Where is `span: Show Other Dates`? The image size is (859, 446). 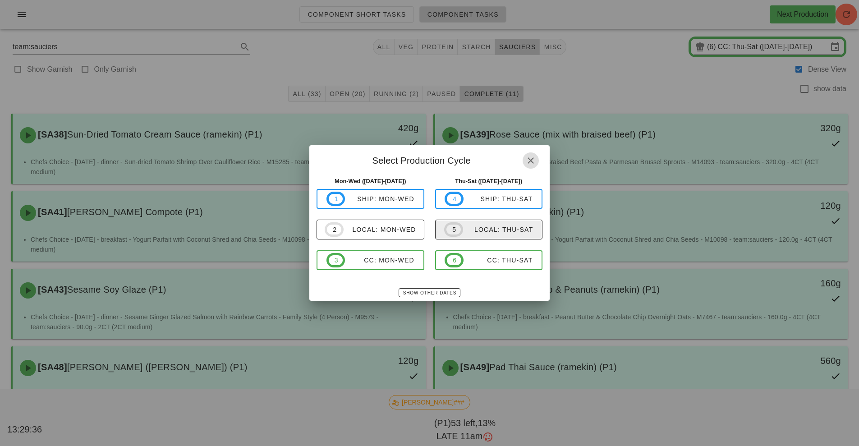
span: Show Other Dates is located at coordinates (429, 293).